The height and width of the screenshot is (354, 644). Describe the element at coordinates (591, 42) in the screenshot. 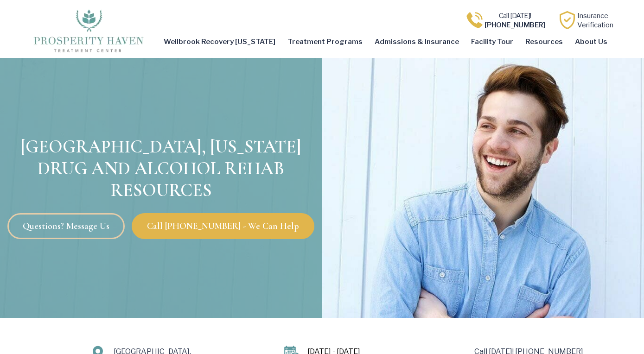

I see `a: About Us` at that location.